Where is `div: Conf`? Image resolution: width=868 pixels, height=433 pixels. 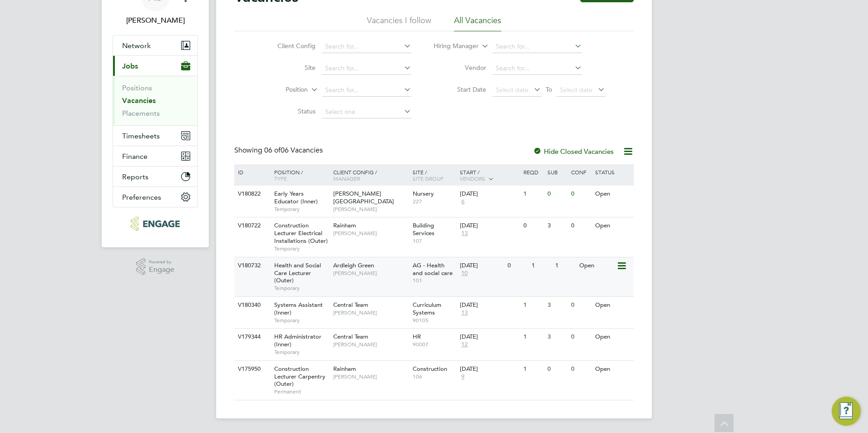
div: Conf is located at coordinates (581, 172).